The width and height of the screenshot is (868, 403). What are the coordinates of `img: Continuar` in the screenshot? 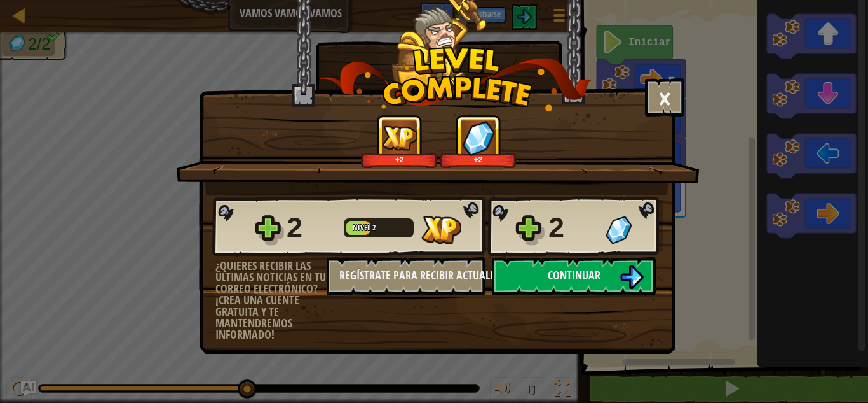 It's located at (632, 276).